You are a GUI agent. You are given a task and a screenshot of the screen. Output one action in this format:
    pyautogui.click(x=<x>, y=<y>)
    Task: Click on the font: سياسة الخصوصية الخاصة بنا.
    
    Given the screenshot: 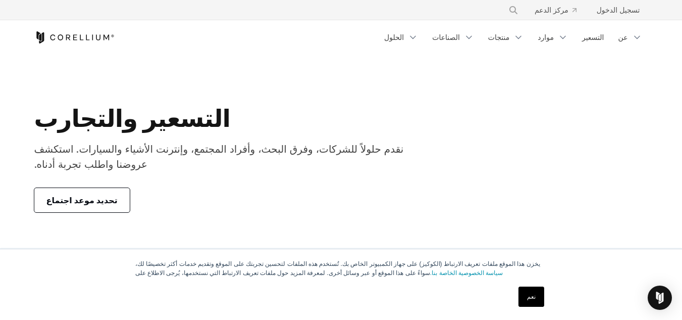 What is the action you would take?
    pyautogui.click(x=466, y=273)
    